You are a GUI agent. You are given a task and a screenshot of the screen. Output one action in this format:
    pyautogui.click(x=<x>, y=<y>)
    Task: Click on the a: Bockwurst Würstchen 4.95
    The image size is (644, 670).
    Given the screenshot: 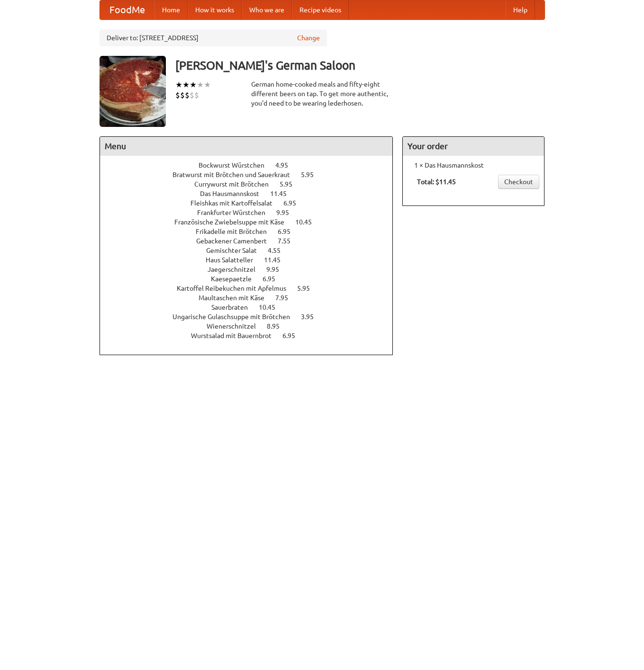 What is the action you would take?
    pyautogui.click(x=252, y=166)
    